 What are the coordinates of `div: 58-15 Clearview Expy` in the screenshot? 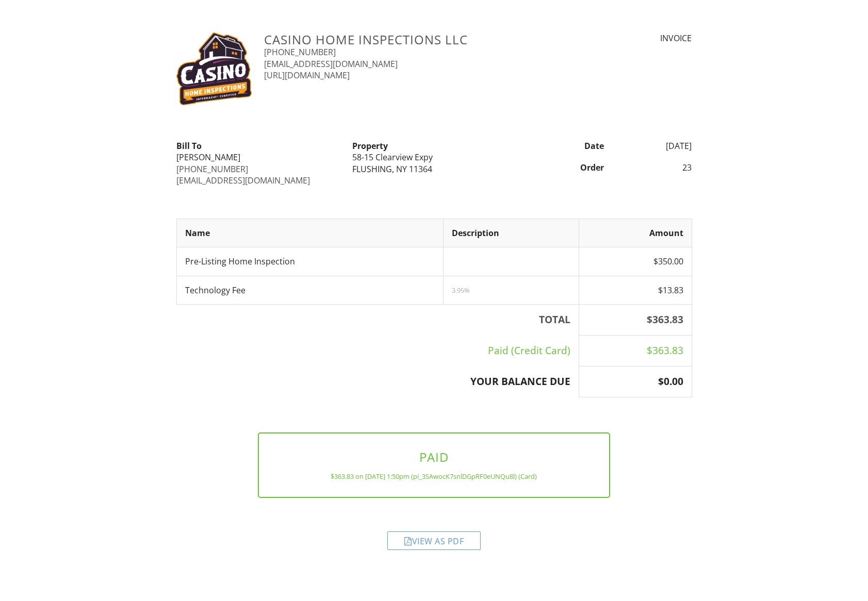 It's located at (434, 158).